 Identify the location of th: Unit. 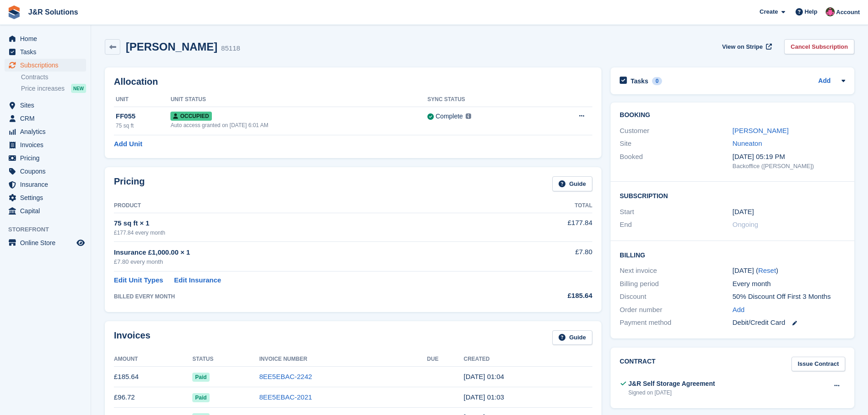
(142, 100).